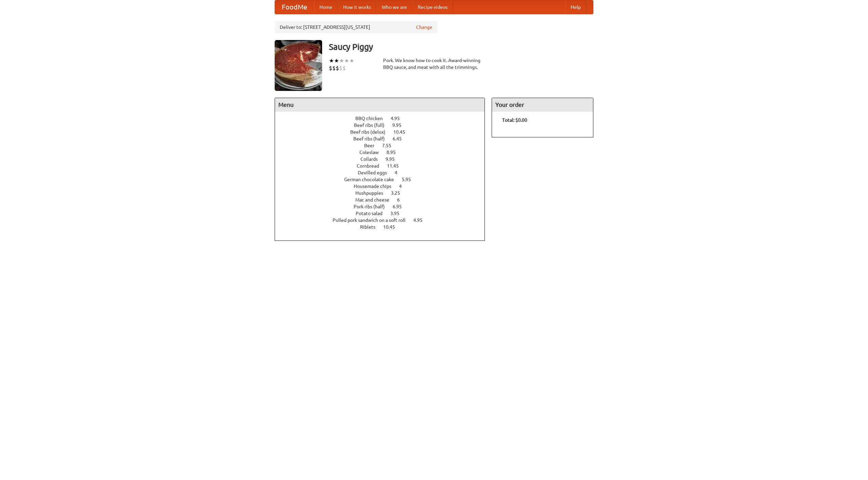 The height and width of the screenshot is (480, 868). What do you see at coordinates (384, 227) in the screenshot?
I see `a: Riblets 10.45` at bounding box center [384, 227].